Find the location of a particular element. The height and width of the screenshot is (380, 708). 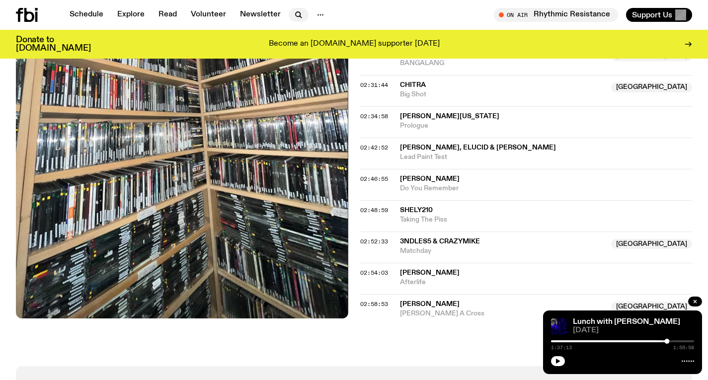

span: 02:54:03 is located at coordinates (374, 273).